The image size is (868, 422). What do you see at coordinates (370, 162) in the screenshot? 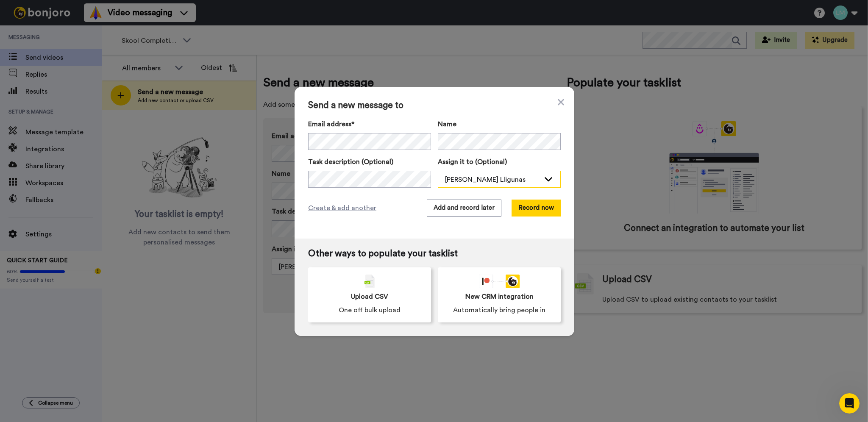
I see `label: Task description (Optional)` at bounding box center [370, 162].